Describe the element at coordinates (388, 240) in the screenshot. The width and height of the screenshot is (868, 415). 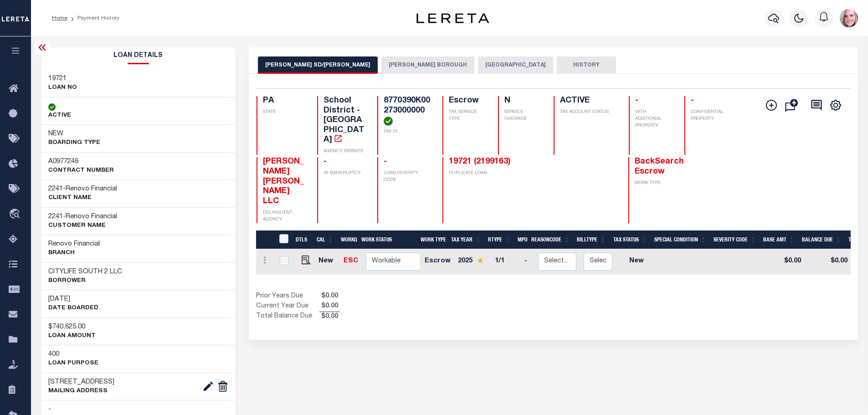
I see `th: Work Status` at that location.